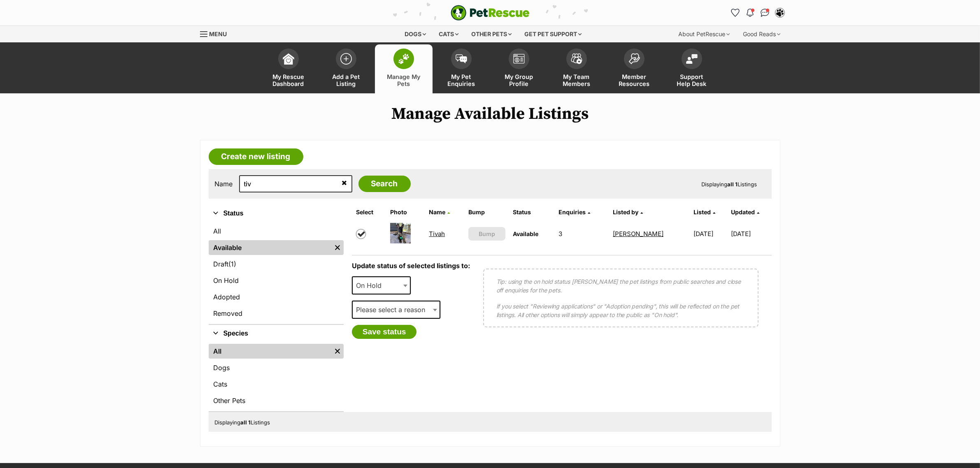 This screenshot has height=468, width=980. Describe the element at coordinates (758, 13) in the screenshot. I see `ul: Account quick links` at that location.